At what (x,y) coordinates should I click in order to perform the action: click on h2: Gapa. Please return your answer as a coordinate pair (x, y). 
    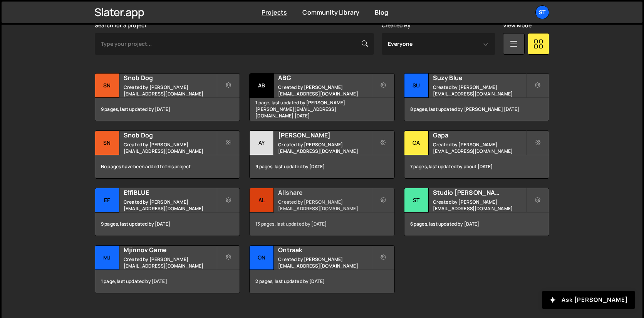
    Looking at the image, I should click on (479, 135).